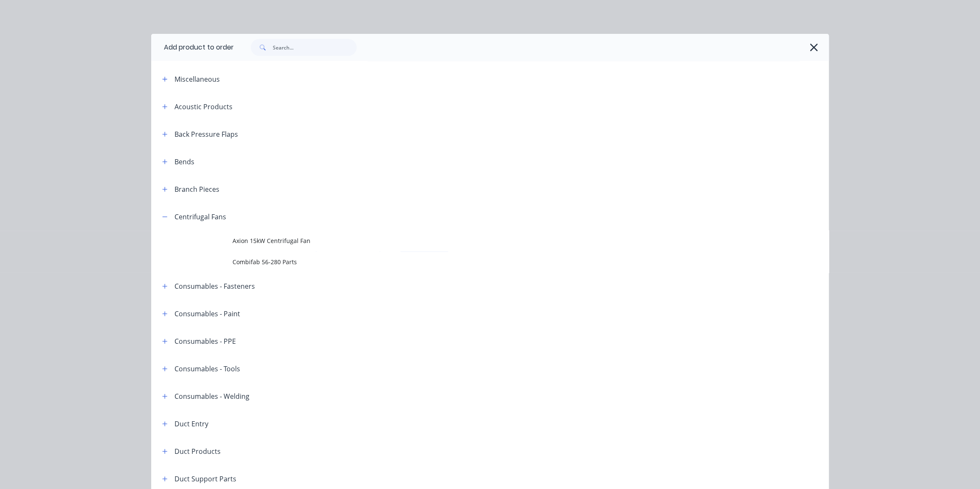 Image resolution: width=980 pixels, height=489 pixels. Describe the element at coordinates (206, 135) in the screenshot. I see `div: Back Pressure Flaps` at that location.